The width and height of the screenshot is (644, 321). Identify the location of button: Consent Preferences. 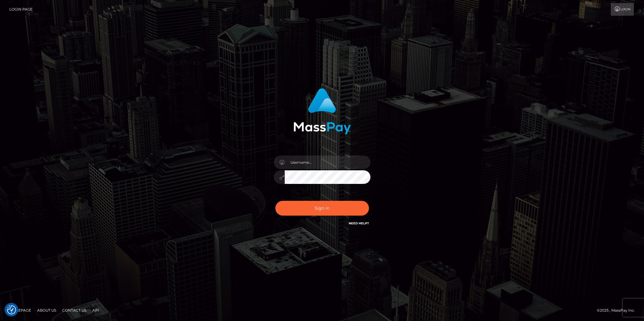
(12, 309).